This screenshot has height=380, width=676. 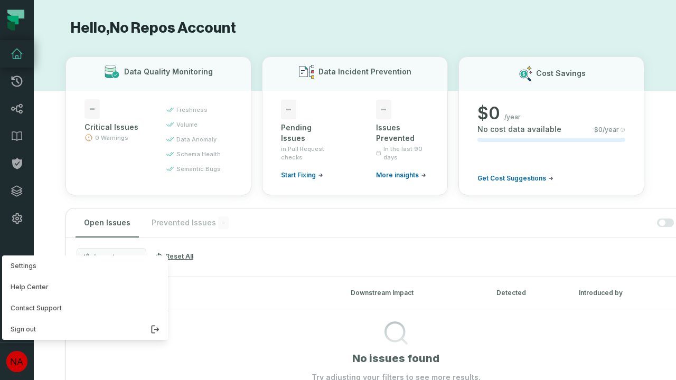 I want to click on div: Issues Prevented, so click(x=403, y=133).